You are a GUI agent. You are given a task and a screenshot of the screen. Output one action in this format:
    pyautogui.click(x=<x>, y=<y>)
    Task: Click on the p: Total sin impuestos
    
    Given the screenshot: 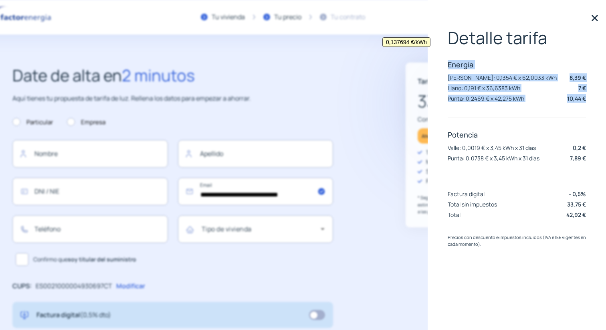 What is the action you would take?
    pyautogui.click(x=473, y=204)
    